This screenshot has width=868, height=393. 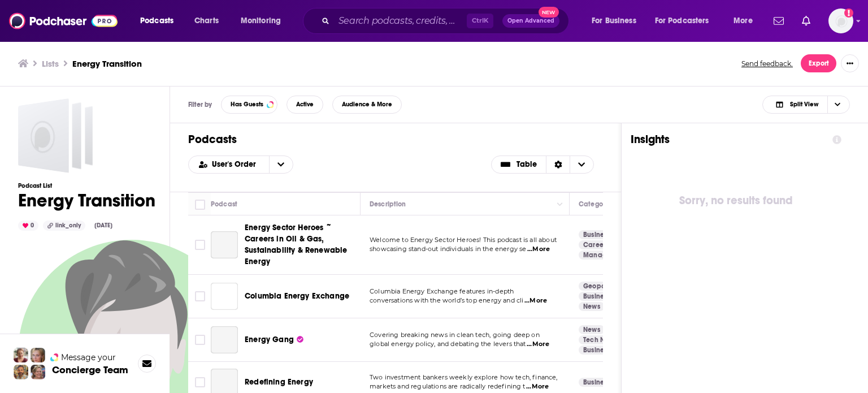 What do you see at coordinates (560, 204) in the screenshot?
I see `button: Column Actions` at bounding box center [560, 204].